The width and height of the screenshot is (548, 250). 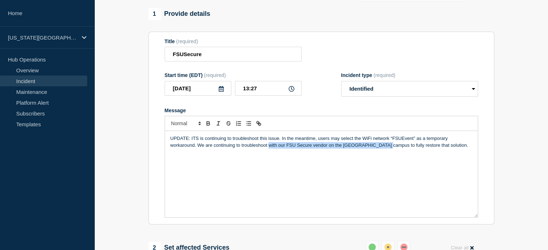 What do you see at coordinates (179, 14) in the screenshot?
I see `div: Provide details` at bounding box center [179, 14].